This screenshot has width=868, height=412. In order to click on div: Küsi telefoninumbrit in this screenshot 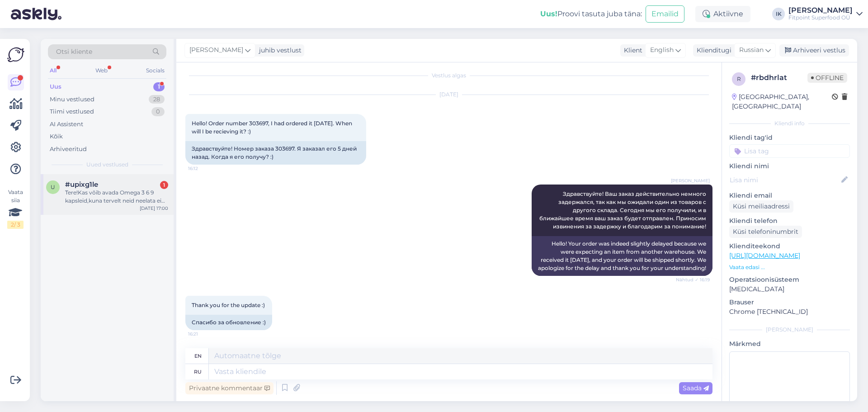, I will do `click(765, 231)`.